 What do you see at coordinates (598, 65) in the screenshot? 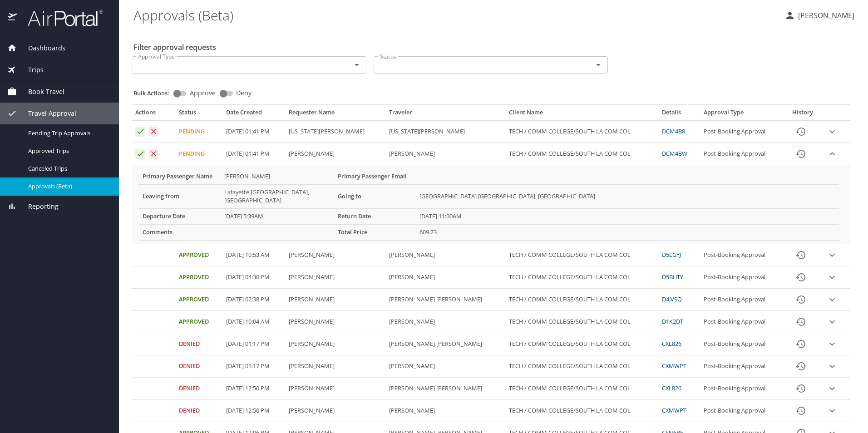
I see `button: Open` at bounding box center [598, 65].